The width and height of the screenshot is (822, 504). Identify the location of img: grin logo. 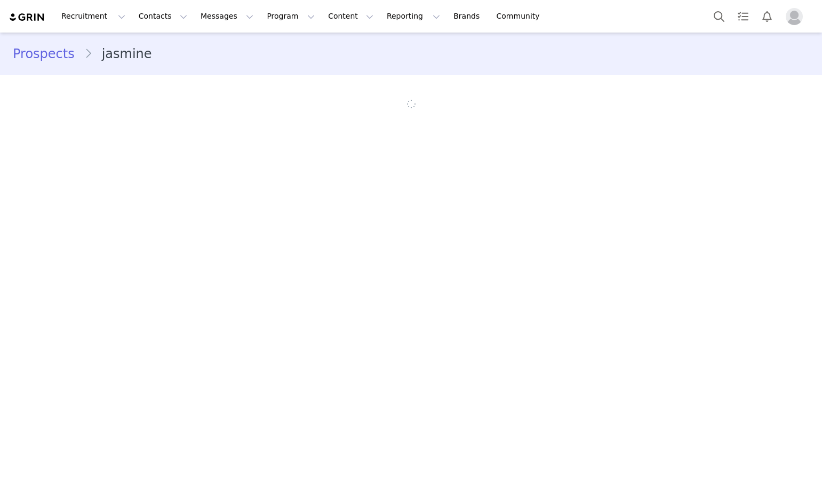
(27, 17).